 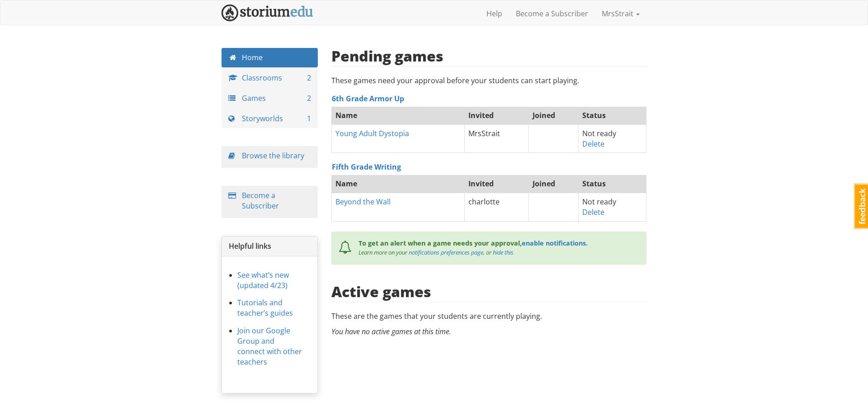 I want to click on a: Beyond the Wall, so click(x=363, y=202).